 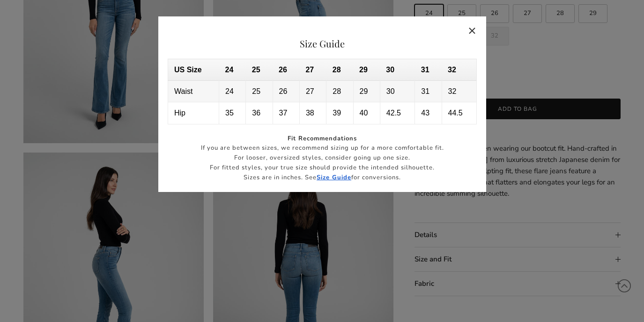 I want to click on p: If you are between sizes, we recommend sizing up for a more comfortable fit., so click(x=322, y=148).